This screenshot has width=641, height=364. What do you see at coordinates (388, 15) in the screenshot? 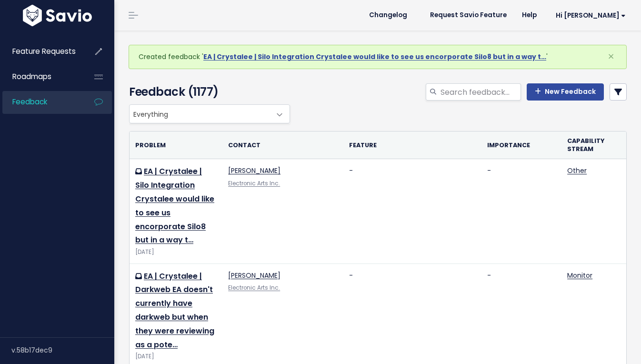
I see `span: Changelog` at bounding box center [388, 15].